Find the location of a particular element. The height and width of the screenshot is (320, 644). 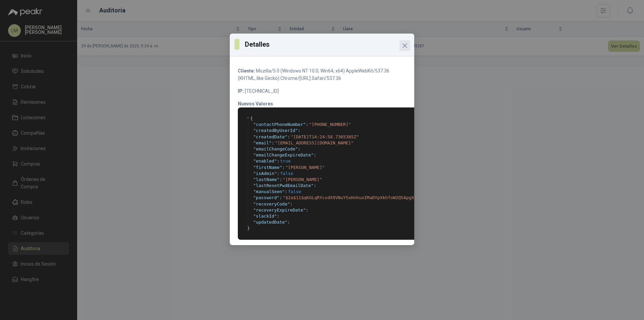

span: isAdmin is located at coordinates (265, 173).